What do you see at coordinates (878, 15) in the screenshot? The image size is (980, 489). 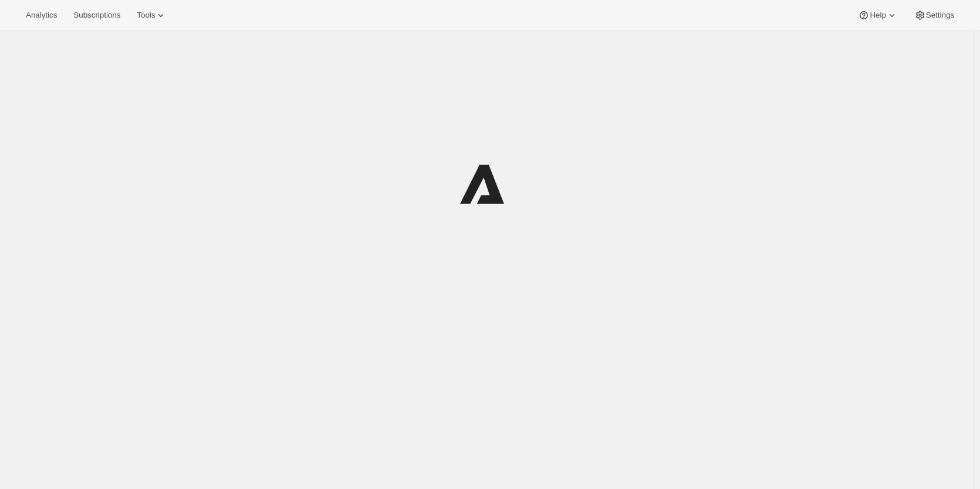 I see `span: Help` at bounding box center [878, 15].